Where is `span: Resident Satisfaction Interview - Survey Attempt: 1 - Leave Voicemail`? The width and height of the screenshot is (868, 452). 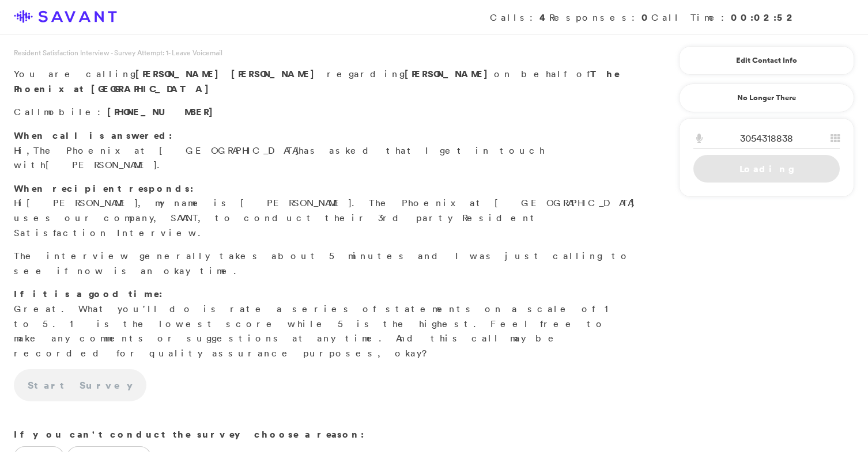 span: Resident Satisfaction Interview - Survey Attempt: 1 - Leave Voicemail is located at coordinates (118, 53).